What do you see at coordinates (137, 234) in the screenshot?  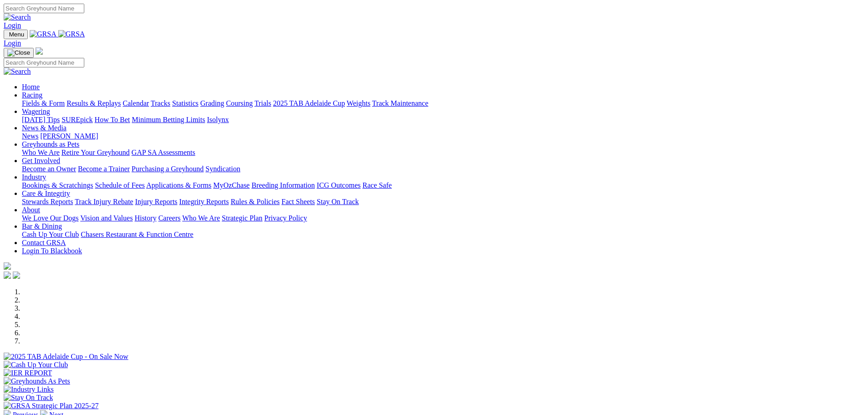 I see `a: Chasers Restaurant & Function Centre` at bounding box center [137, 234].